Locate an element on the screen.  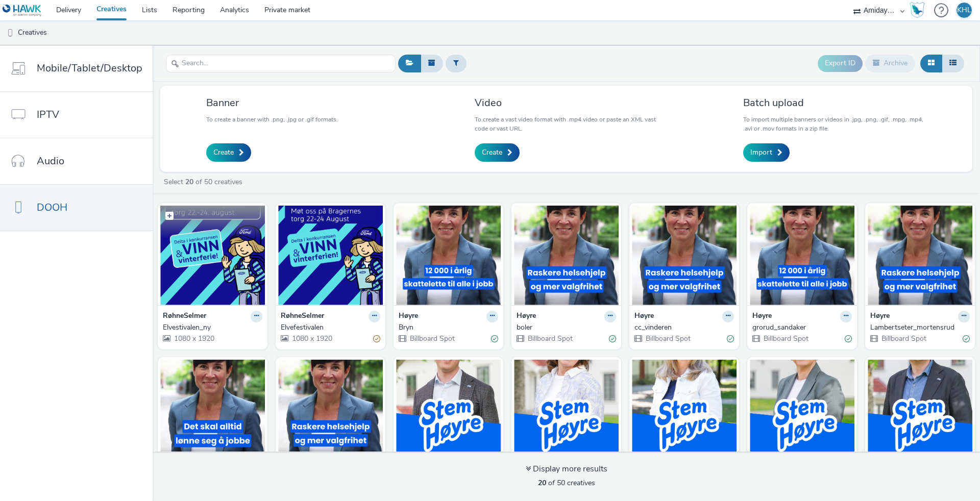
a: Bryn is located at coordinates (448, 327).